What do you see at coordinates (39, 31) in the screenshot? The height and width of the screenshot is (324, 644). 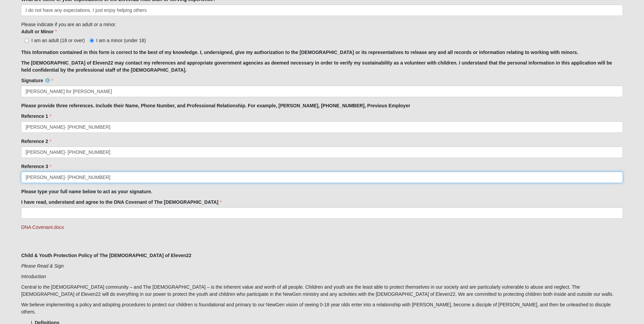 I see `label: Adult or Minor` at bounding box center [39, 31].